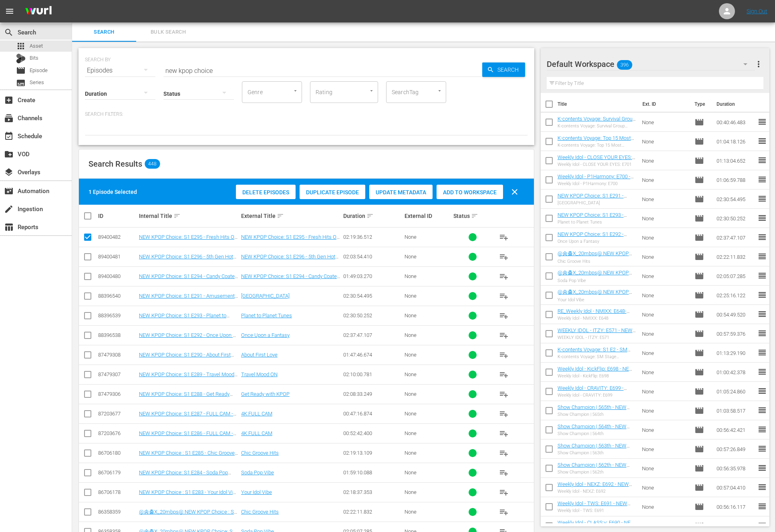  Describe the element at coordinates (259, 354) in the screenshot. I see `a: About First Love` at that location.